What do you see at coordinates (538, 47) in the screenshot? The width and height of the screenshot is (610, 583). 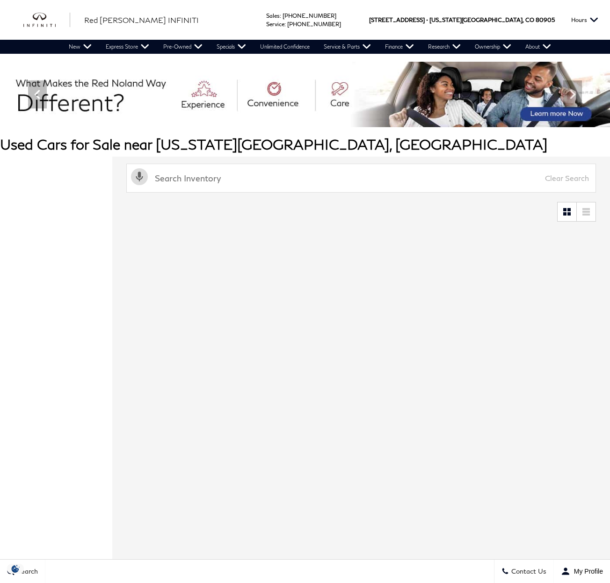 I see `a: About` at bounding box center [538, 47].